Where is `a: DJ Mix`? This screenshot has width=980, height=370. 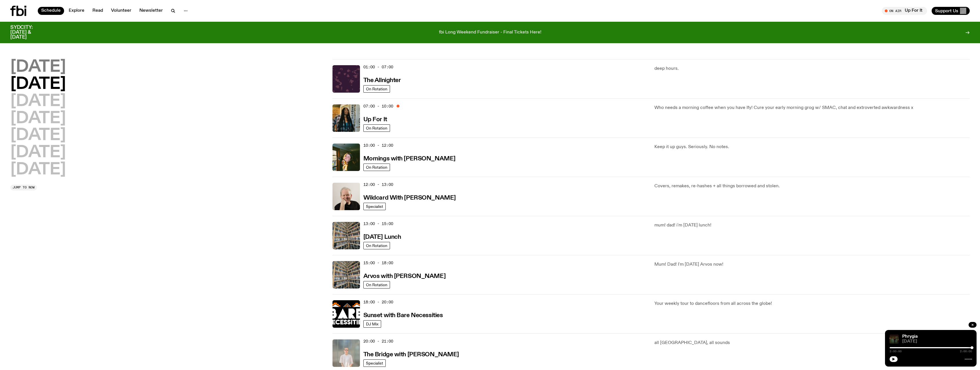 a: DJ Mix is located at coordinates (372, 324).